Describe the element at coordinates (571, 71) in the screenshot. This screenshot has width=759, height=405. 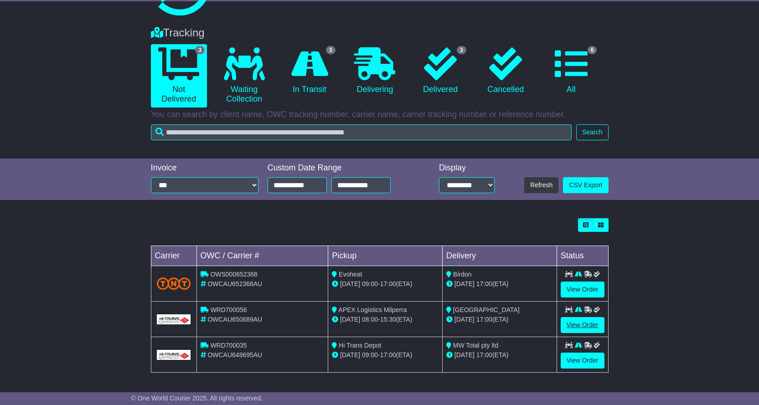
I see `a: 6 All` at that location.